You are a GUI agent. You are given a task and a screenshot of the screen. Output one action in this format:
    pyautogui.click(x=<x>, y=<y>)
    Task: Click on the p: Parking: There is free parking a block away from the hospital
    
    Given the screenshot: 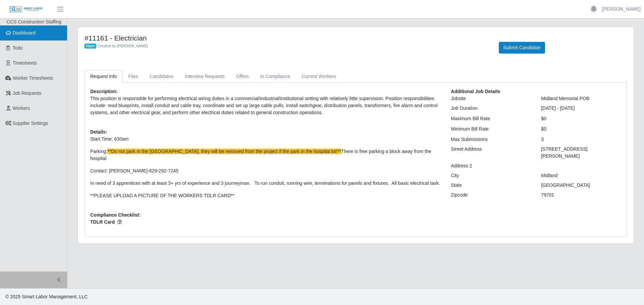 What is the action you would take?
    pyautogui.click(x=265, y=155)
    